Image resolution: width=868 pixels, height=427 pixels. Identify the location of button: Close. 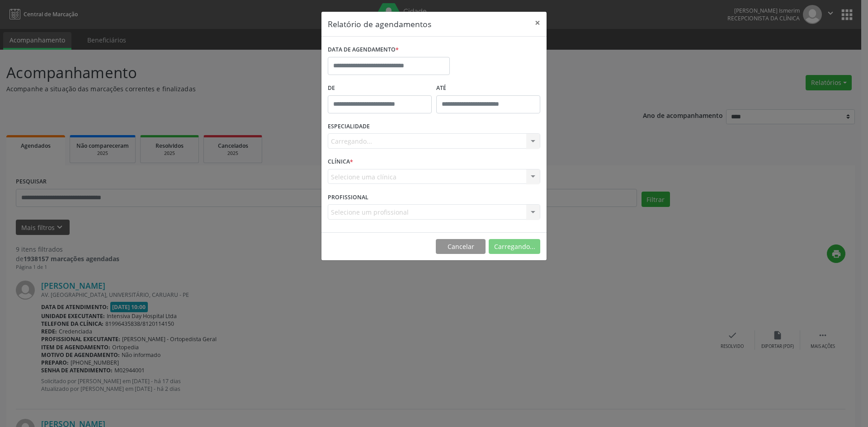
(538, 23).